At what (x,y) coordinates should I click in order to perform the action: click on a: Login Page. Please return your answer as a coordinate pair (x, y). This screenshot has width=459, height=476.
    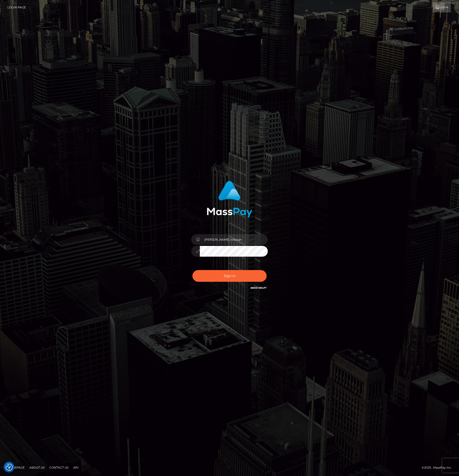
    Looking at the image, I should click on (17, 7).